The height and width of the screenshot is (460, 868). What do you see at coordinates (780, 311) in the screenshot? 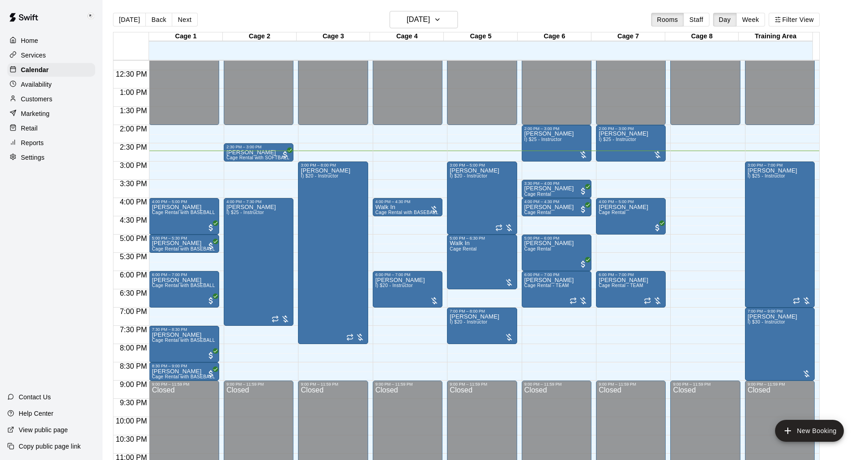
I see `div: 7:00 PM – 9:00 PM` at bounding box center [780, 311].